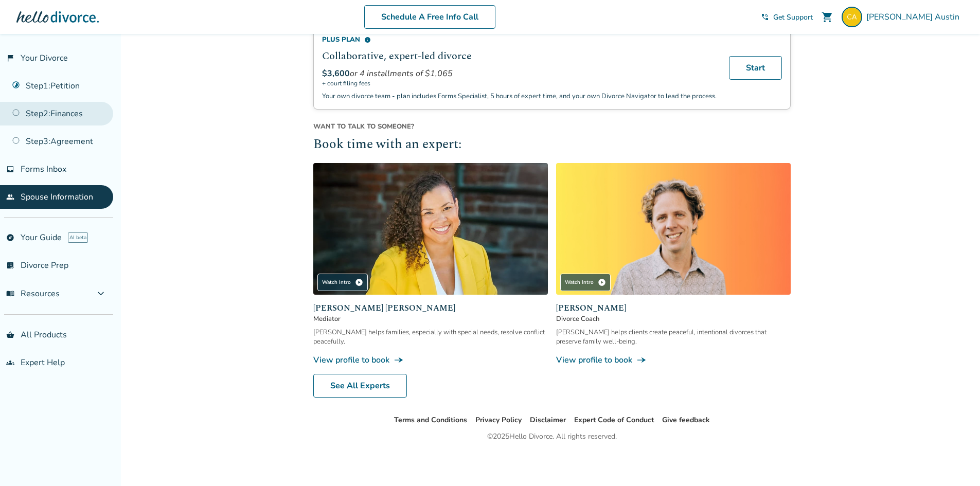 The width and height of the screenshot is (980, 486). Describe the element at coordinates (367, 40) in the screenshot. I see `span: info` at that location.